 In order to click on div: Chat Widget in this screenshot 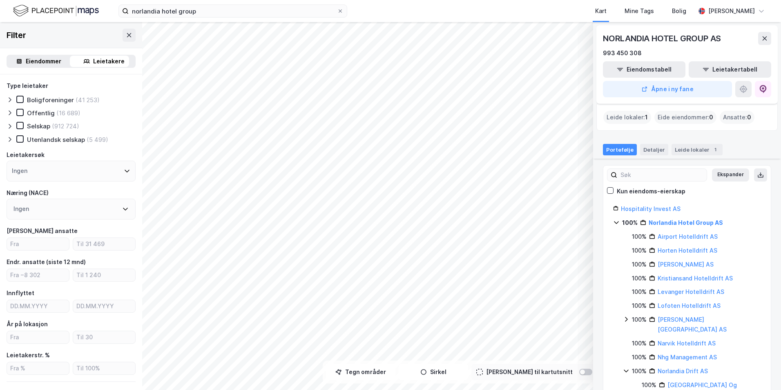, I will do `click(760, 370)`.